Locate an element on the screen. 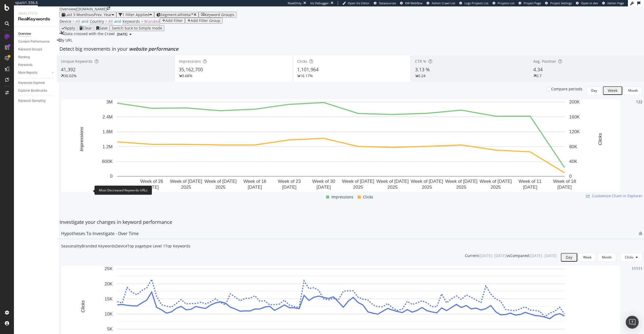 This screenshot has width=644, height=334. text: Week of 16 is located at coordinates (255, 181).